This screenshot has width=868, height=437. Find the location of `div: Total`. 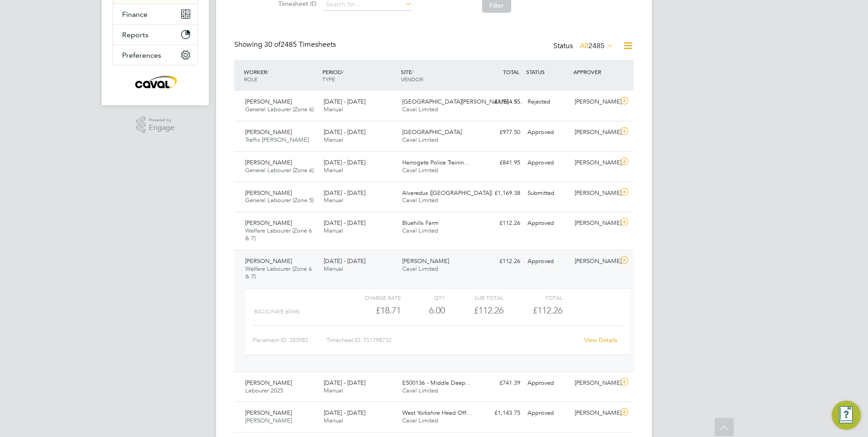

div: Total is located at coordinates (532, 297).